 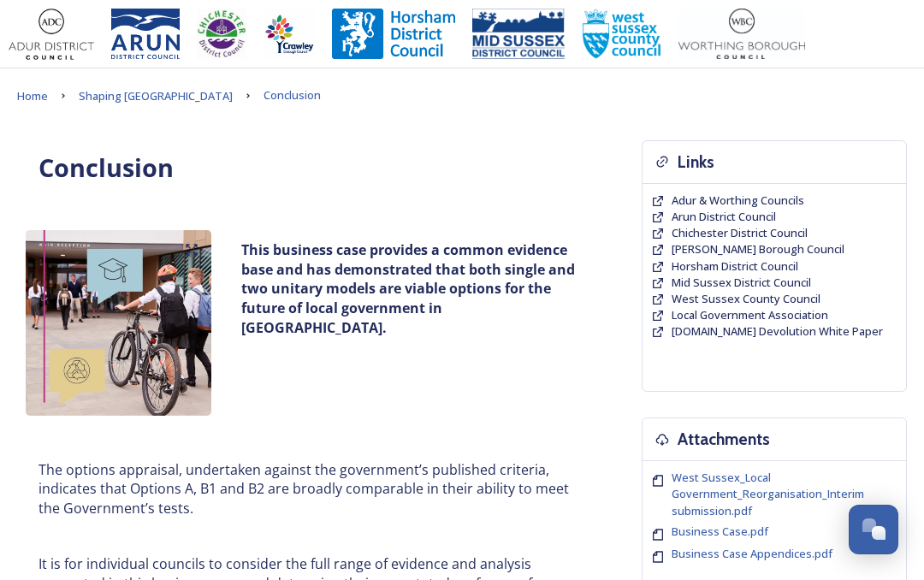 I want to click on img: Worthing_Adur%20%281%29.jpg, so click(x=742, y=34).